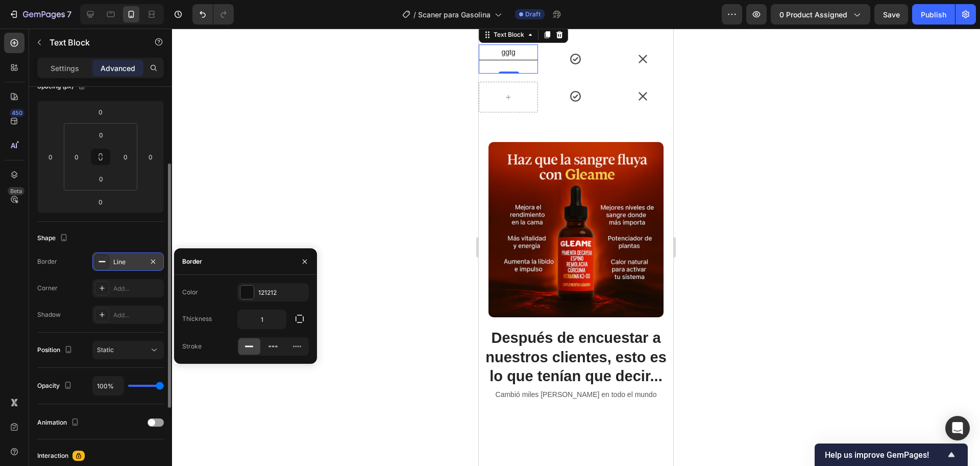  What do you see at coordinates (282, 293) in the screenshot?
I see `div: 121212` at bounding box center [282, 293].